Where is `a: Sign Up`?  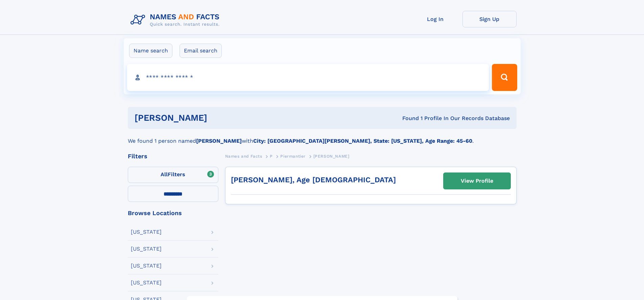
a: Sign Up is located at coordinates (490, 19).